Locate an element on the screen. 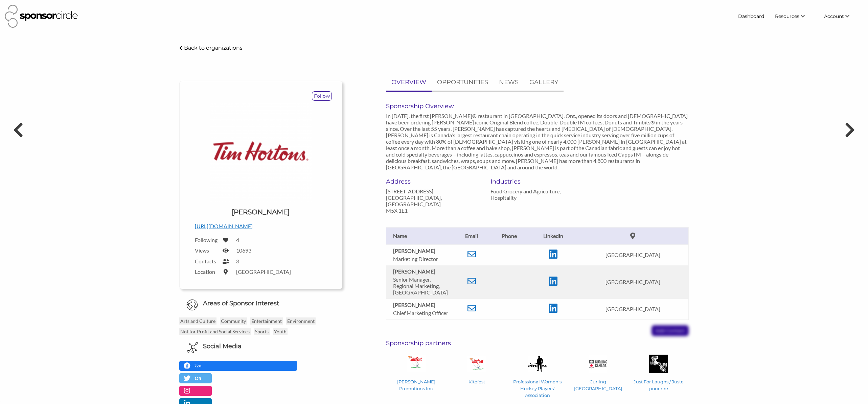 This screenshot has height=404, width=868. p: 72% is located at coordinates (199, 366).